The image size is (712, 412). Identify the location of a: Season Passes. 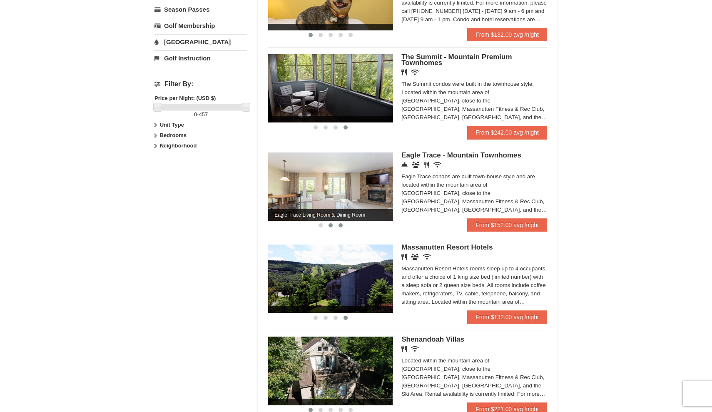
(201, 9).